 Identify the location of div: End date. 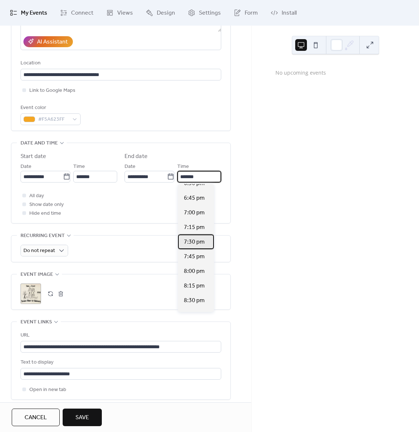
(136, 157).